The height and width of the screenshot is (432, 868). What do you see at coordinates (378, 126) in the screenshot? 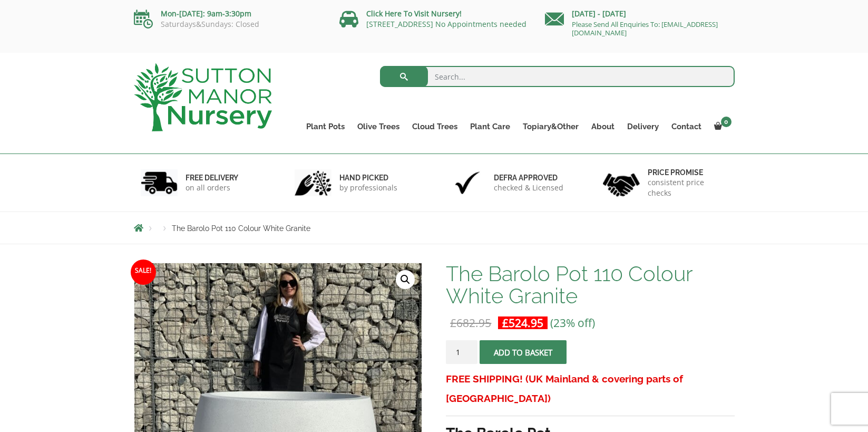
I see `a: Olive Trees` at bounding box center [378, 126].